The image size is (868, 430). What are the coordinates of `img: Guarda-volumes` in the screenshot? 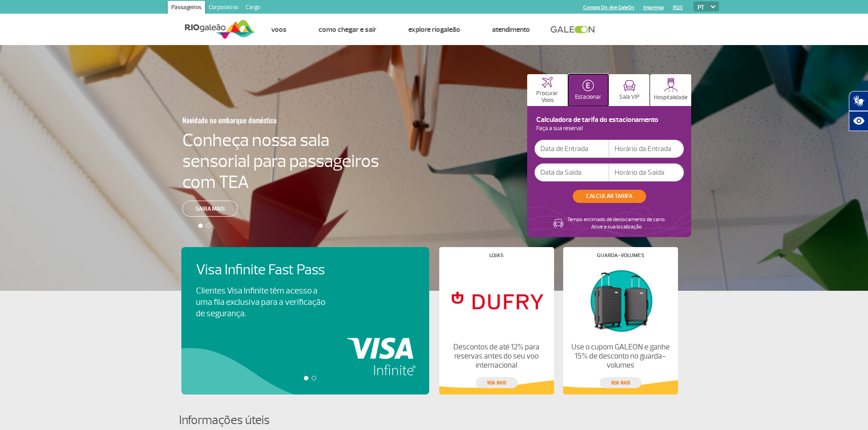 It's located at (620, 300).